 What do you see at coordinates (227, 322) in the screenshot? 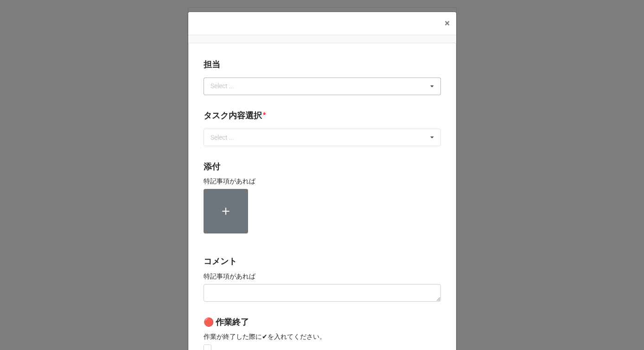
I see `label: 🔴 作業終了` at bounding box center [227, 322].